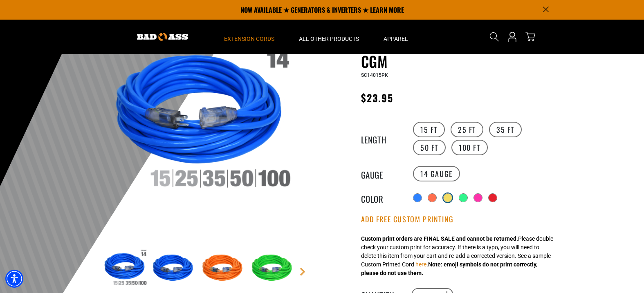 This screenshot has width=644, height=293. I want to click on img: Bad Ass Extension Cords, so click(163, 36).